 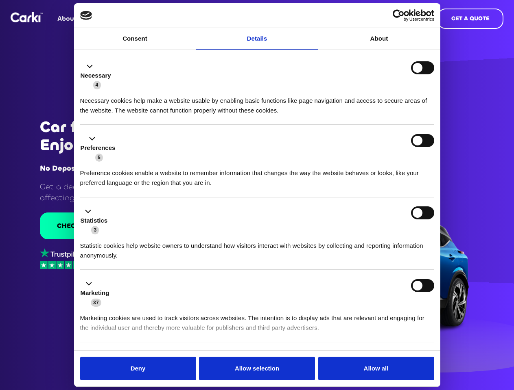 I want to click on div: CHECK MY ELIGIBILITY, so click(x=95, y=226).